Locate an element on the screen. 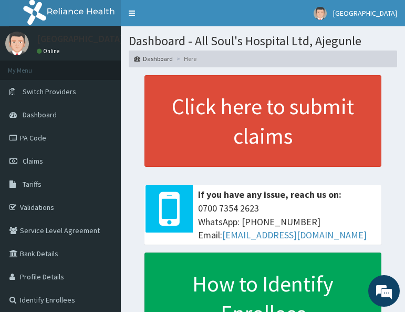  h1: Dashboard - All Soul's Hospital Ltd, Ajegunle is located at coordinates (263, 41).